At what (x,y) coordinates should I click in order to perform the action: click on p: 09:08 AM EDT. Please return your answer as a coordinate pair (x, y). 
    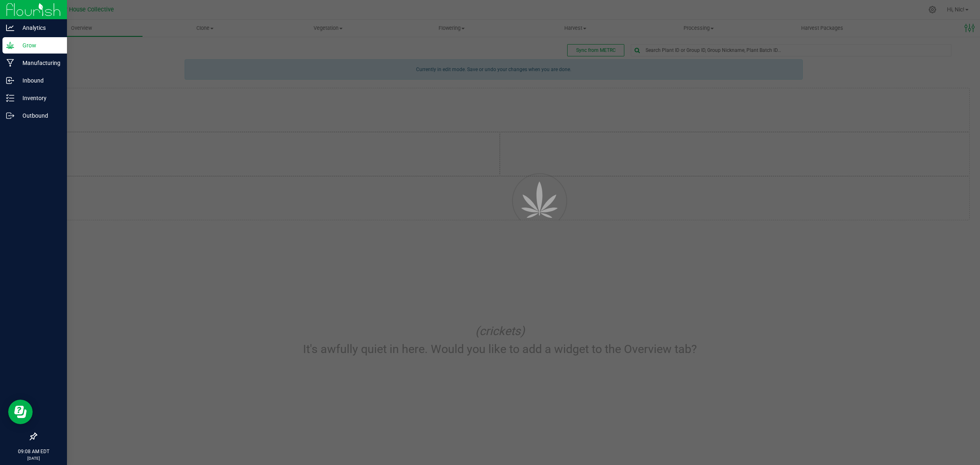
    Looking at the image, I should click on (34, 451).